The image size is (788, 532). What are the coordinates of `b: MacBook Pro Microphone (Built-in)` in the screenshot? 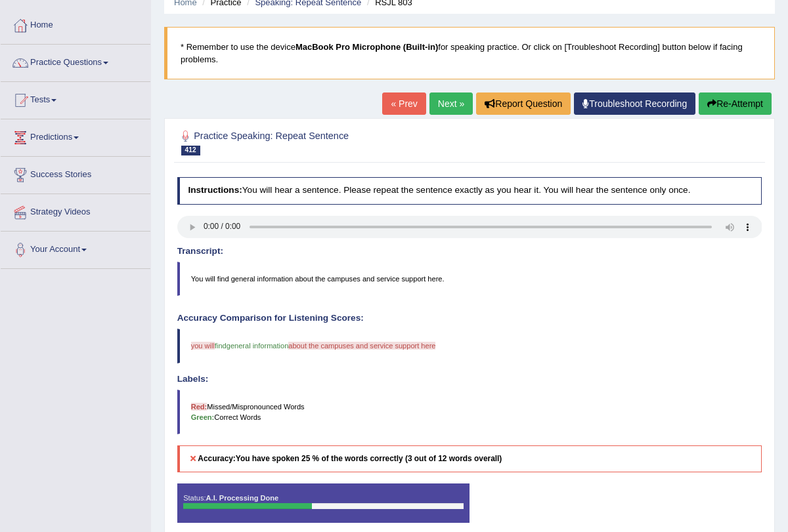 It's located at (366, 47).